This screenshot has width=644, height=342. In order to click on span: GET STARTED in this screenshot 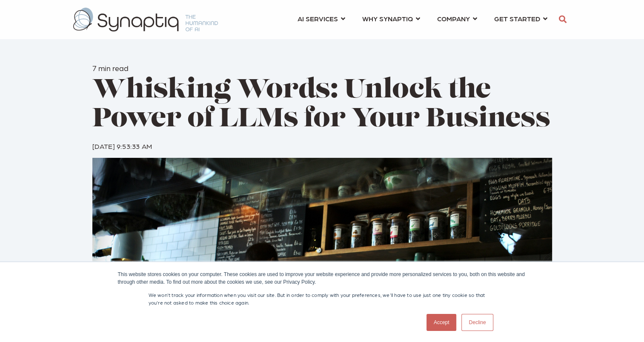, I will do `click(517, 19)`.